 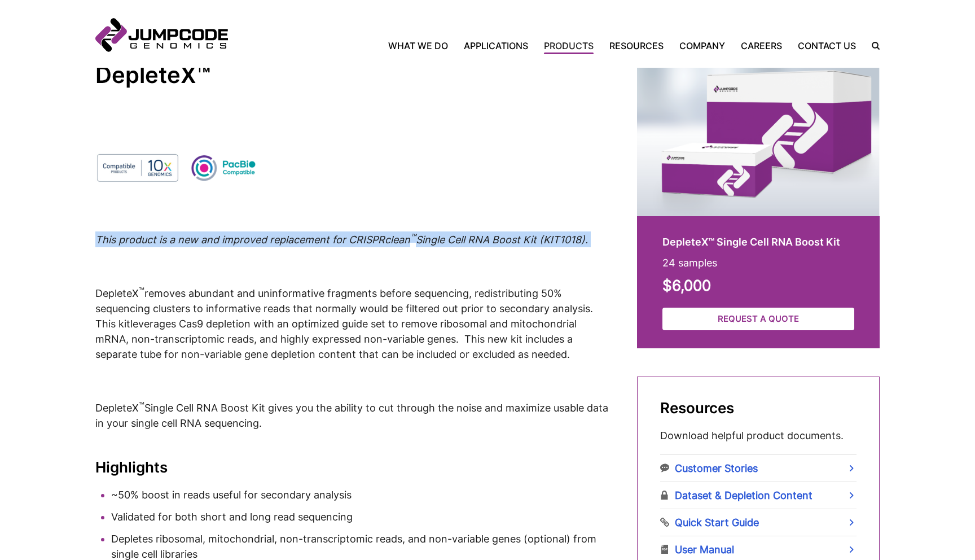 What do you see at coordinates (758, 319) in the screenshot?
I see `a: Request a Quote` at bounding box center [758, 319].